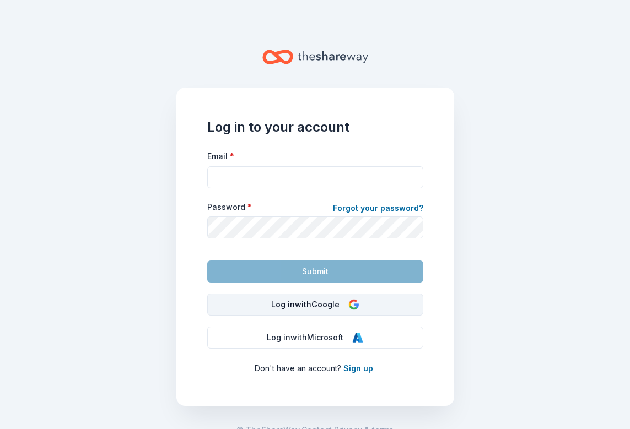 The image size is (630, 429). I want to click on a: Forgot your password?, so click(378, 209).